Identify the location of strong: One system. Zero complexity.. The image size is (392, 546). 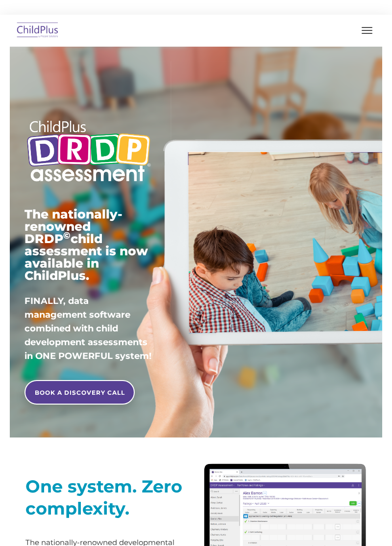
(104, 497).